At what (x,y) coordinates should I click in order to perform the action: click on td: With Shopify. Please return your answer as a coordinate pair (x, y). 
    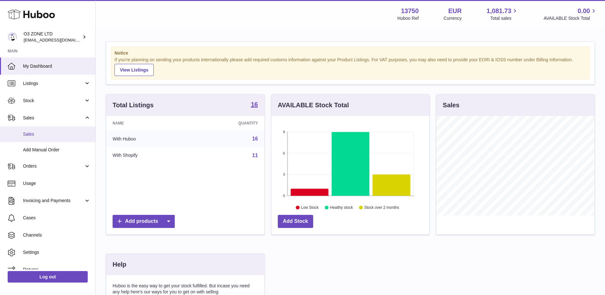
    Looking at the image, I should click on (149, 155).